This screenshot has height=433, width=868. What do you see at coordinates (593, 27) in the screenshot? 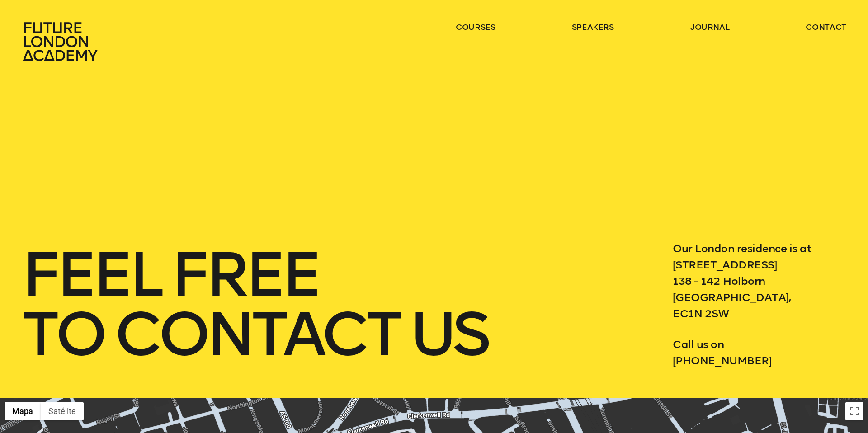
I see `a: speakers` at bounding box center [593, 27].